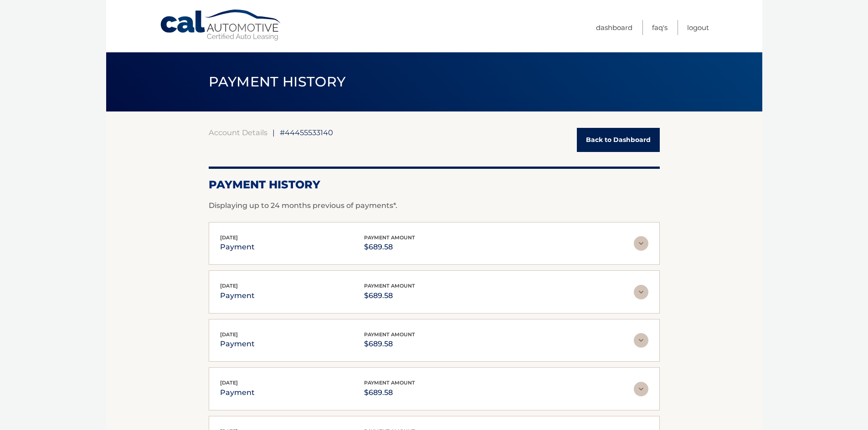 The height and width of the screenshot is (430, 868). I want to click on a: Back to Dashboard, so click(618, 140).